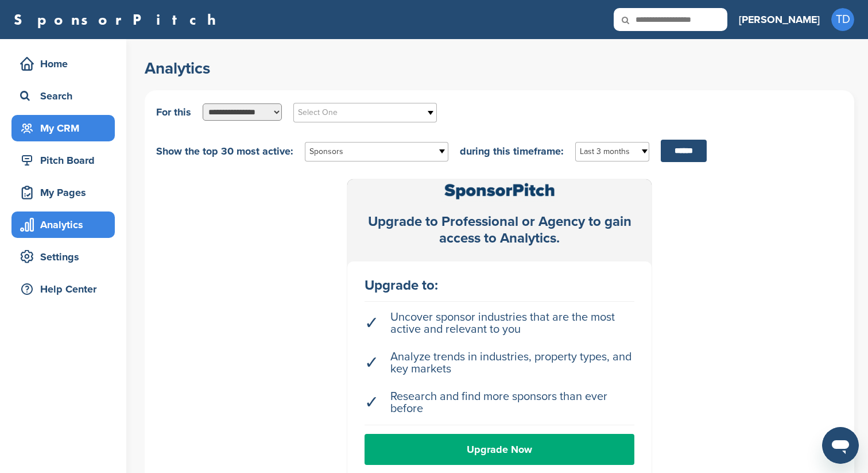 This screenshot has height=473, width=868. Describe the element at coordinates (605, 151) in the screenshot. I see `span: Last 3 months` at that location.